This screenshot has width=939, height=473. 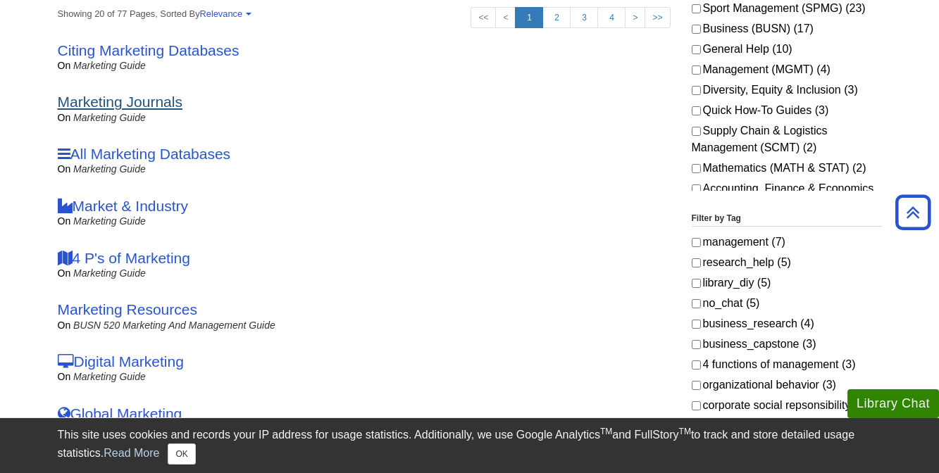 What do you see at coordinates (470, 446) in the screenshot?
I see `div: This site uses cookies and records your IP address for usage statistics. Additionally, we use Goo...` at bounding box center [470, 446].